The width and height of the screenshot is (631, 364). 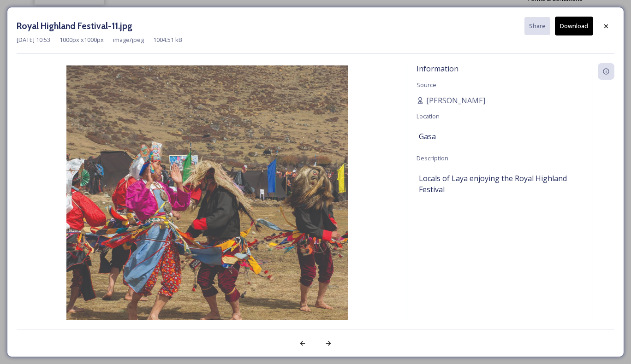 I want to click on span: 1000 px x 1000 px, so click(x=82, y=40).